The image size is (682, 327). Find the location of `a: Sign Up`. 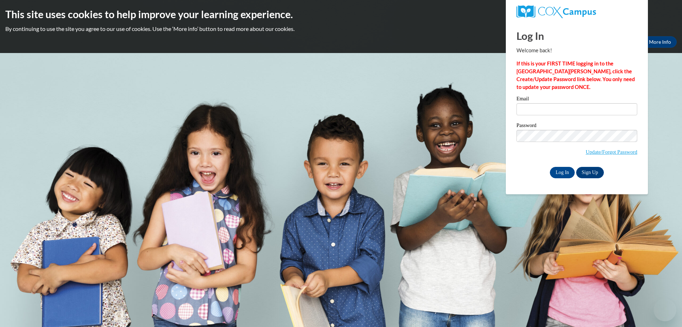

a: Sign Up is located at coordinates (590, 172).